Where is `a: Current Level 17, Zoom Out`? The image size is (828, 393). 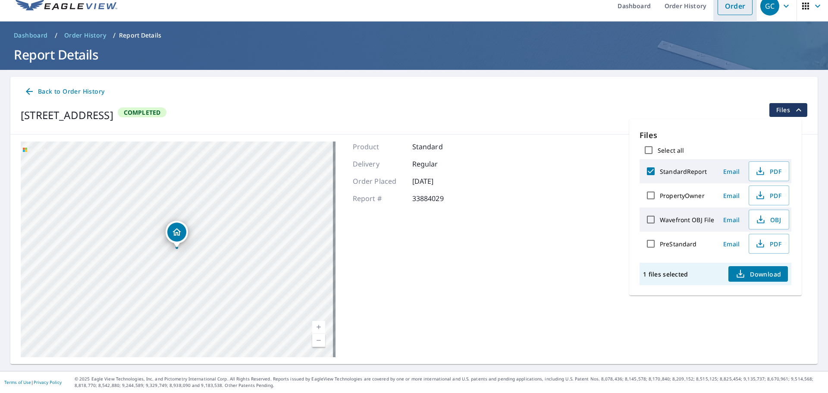 a: Current Level 17, Zoom Out is located at coordinates (319, 340).